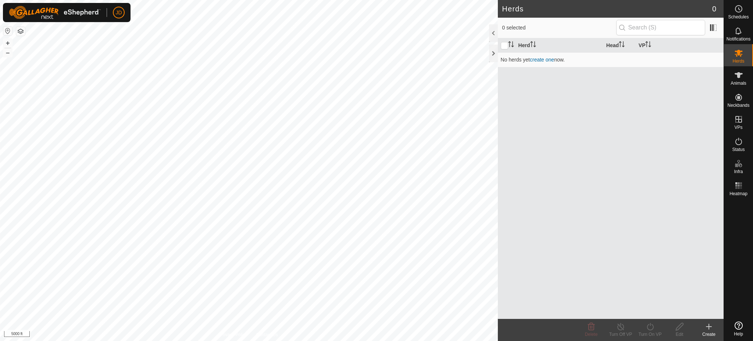  I want to click on button: Map Layers, so click(21, 31).